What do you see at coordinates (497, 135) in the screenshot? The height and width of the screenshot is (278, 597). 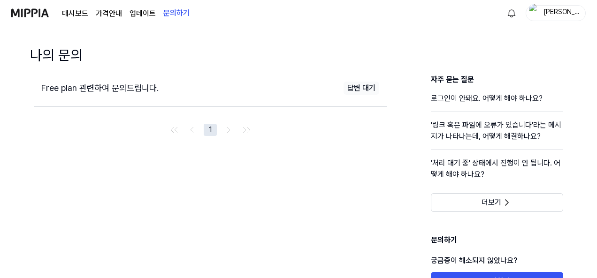 I see `a: '링크 혹은 파일에 오류가 있습니다'라는 메시지가 나타나는데, 어떻게 해결하나요?` at bounding box center [497, 135].